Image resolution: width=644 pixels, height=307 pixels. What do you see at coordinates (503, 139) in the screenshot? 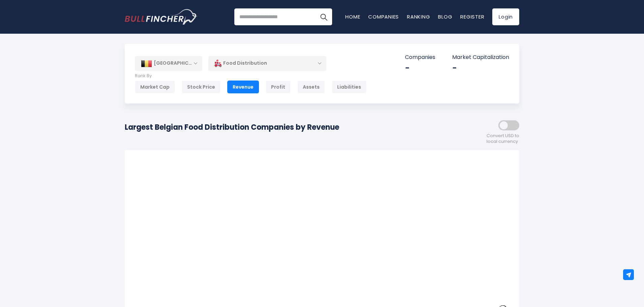
I see `span: Convert USD to local currency` at bounding box center [503, 139].